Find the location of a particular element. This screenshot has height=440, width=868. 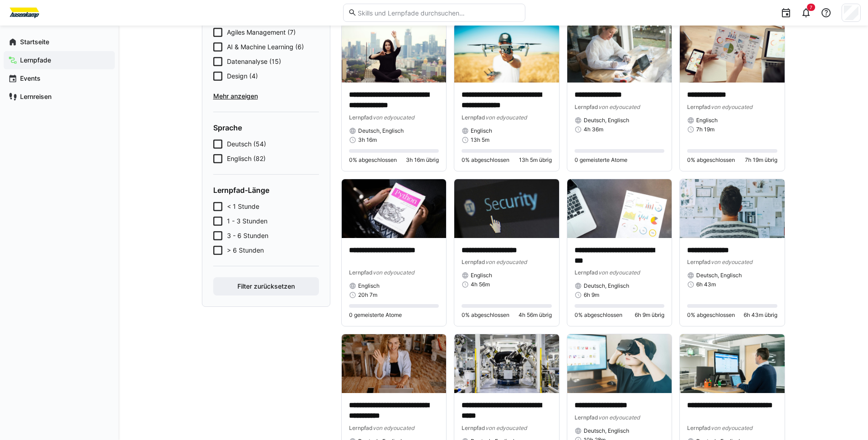

span: Deutsch (54) is located at coordinates (246, 144).